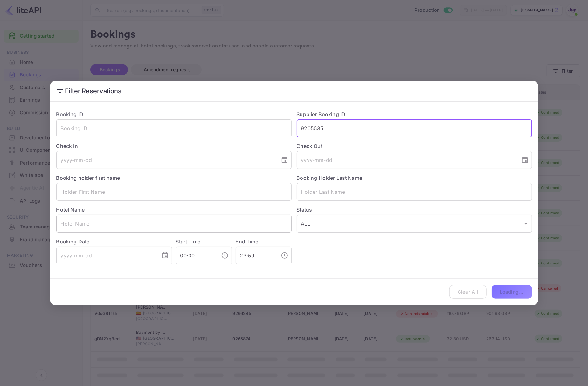  What do you see at coordinates (285, 255) in the screenshot?
I see `button: Choose time, selected time is 11:59 PM` at bounding box center [285, 255].